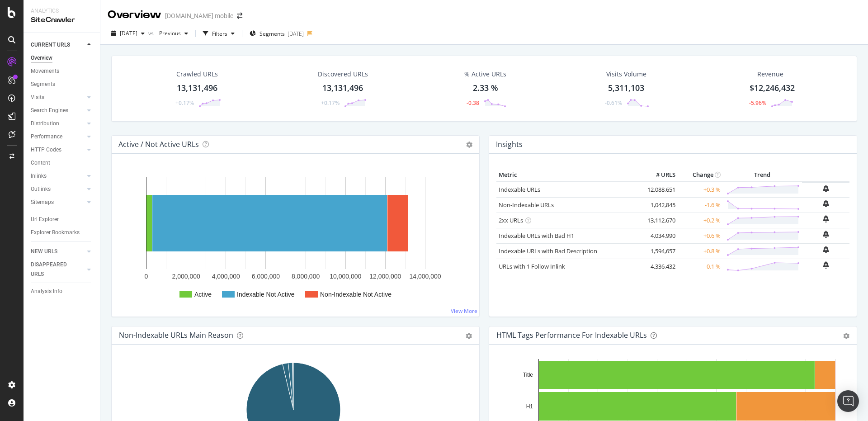 This screenshot has height=421, width=868. I want to click on td: +0.8 %, so click(700, 251).